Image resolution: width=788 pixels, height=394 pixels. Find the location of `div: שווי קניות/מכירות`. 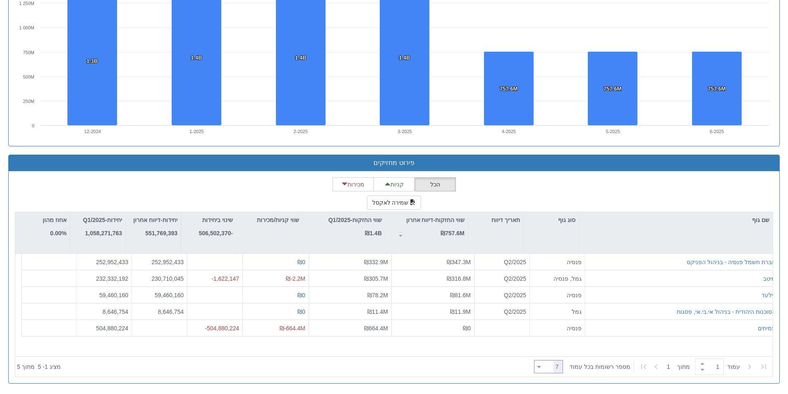

div: שווי קניות/מכירות is located at coordinates (269, 220).